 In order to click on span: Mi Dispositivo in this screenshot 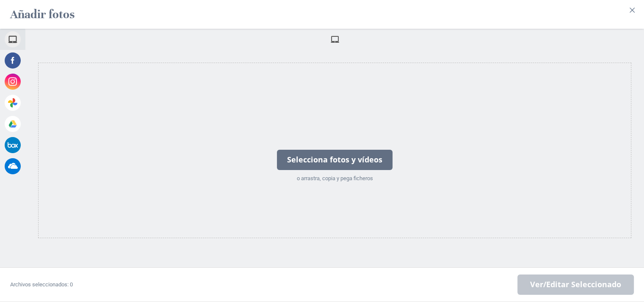, I will do `click(335, 39)`.